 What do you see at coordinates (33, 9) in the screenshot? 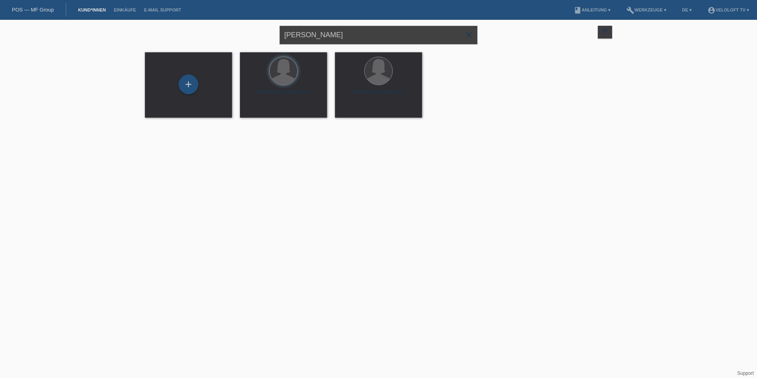
I see `a: POS — MF Group` at bounding box center [33, 9].